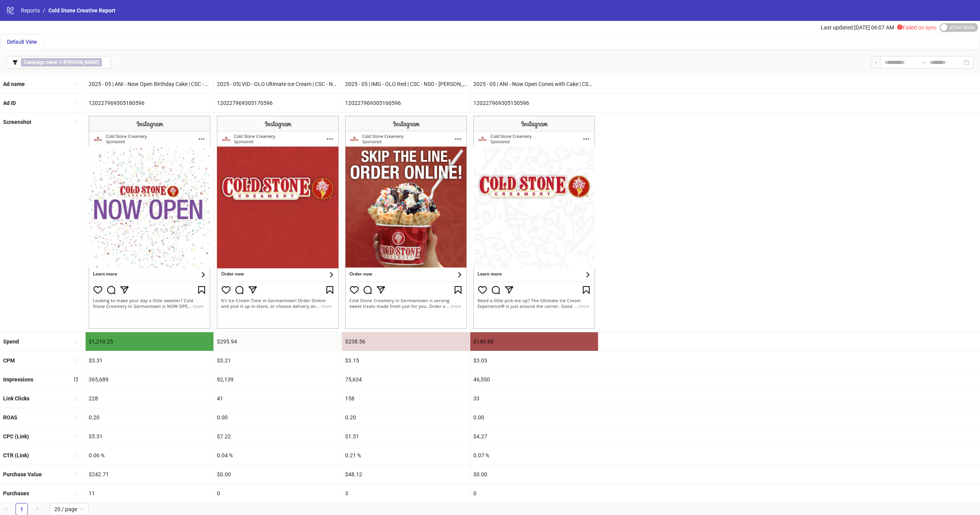 This screenshot has width=980, height=515. Describe the element at coordinates (534, 223) in the screenshot. I see `img: Screenshot 120227969305150596` at that location.